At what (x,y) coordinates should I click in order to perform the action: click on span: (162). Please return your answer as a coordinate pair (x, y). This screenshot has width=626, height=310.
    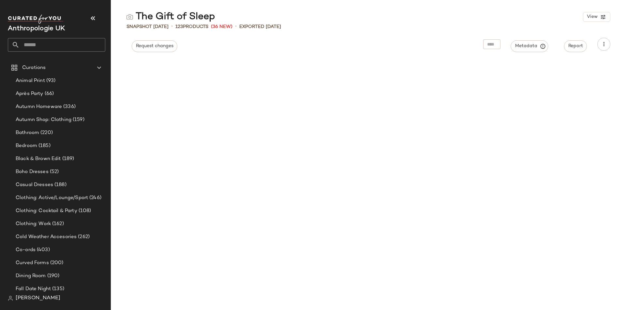
    Looking at the image, I should click on (57, 224).